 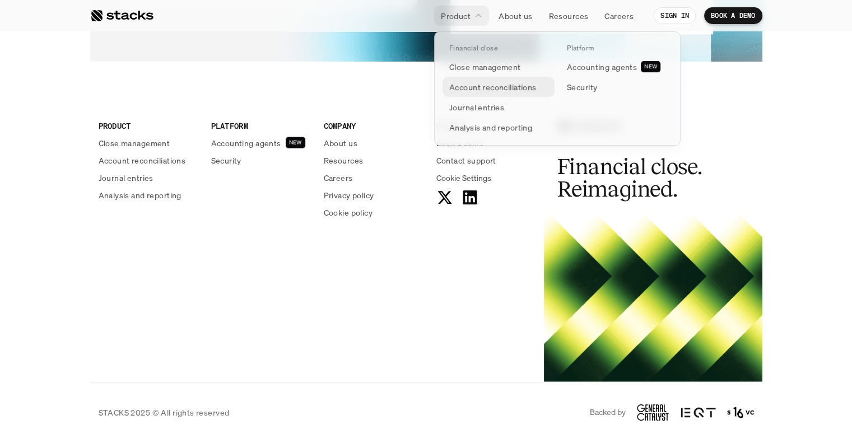 What do you see at coordinates (148, 126) in the screenshot?
I see `p: PRODUCT` at bounding box center [148, 126].